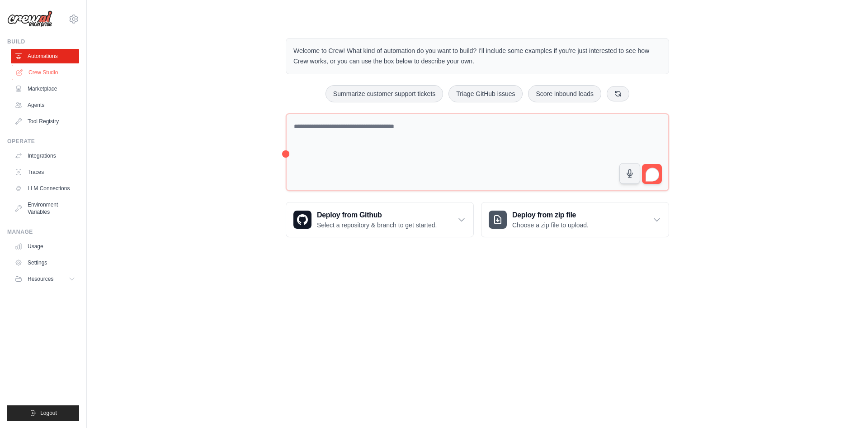  I want to click on a: Tool Registry, so click(45, 121).